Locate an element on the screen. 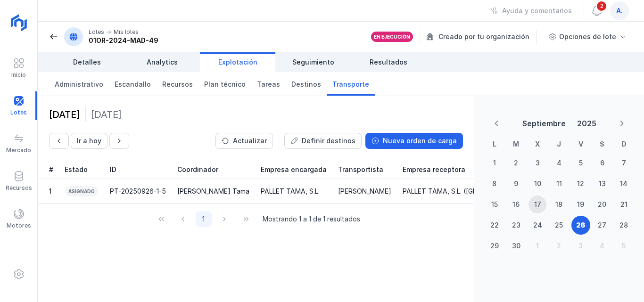  span: Recursos is located at coordinates (177, 84).